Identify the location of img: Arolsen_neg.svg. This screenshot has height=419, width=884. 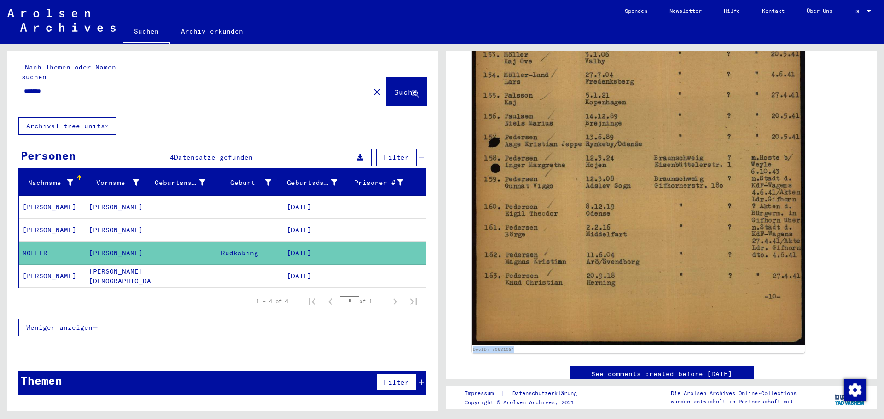
(61, 20).